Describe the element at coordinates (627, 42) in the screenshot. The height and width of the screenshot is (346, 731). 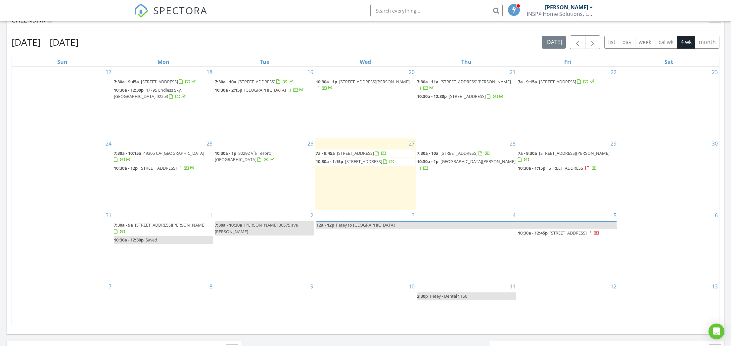
I see `button: day` at that location.